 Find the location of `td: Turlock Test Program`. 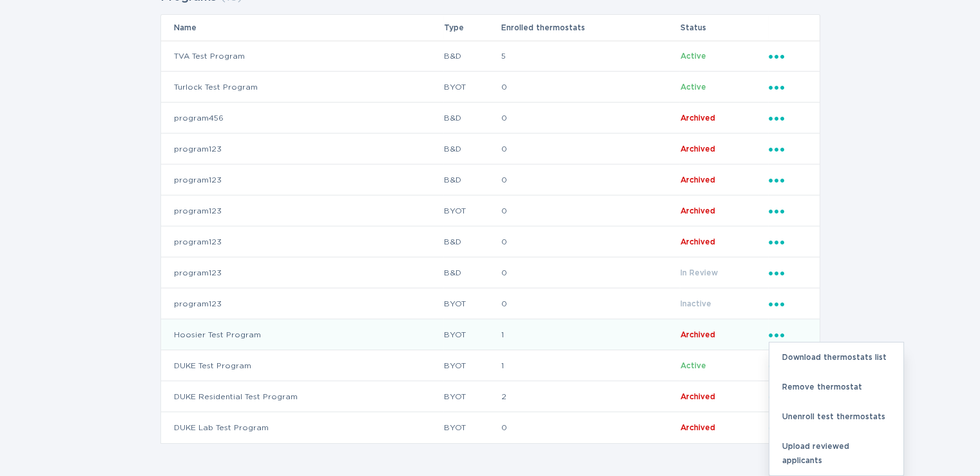

td: Turlock Test Program is located at coordinates (302, 87).